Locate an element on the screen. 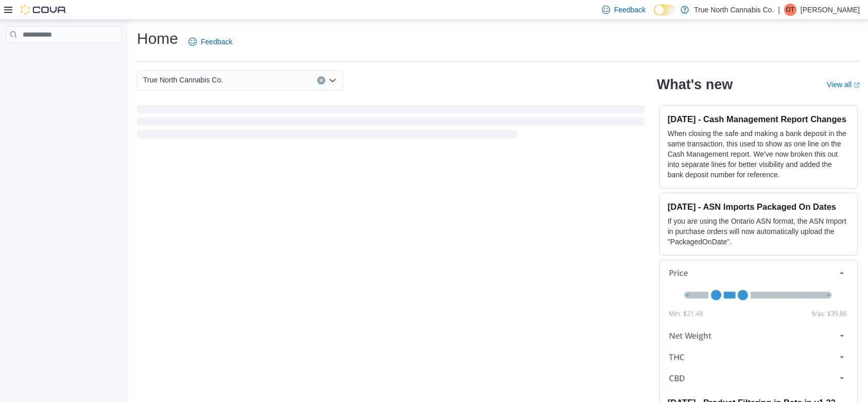  p: True North Cannabis Co. is located at coordinates (733, 10).